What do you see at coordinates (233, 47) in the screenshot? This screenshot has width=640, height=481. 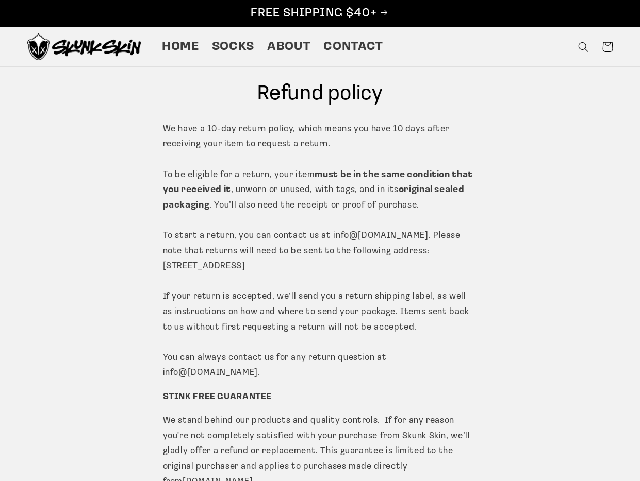 I see `span: Socks` at bounding box center [233, 47].